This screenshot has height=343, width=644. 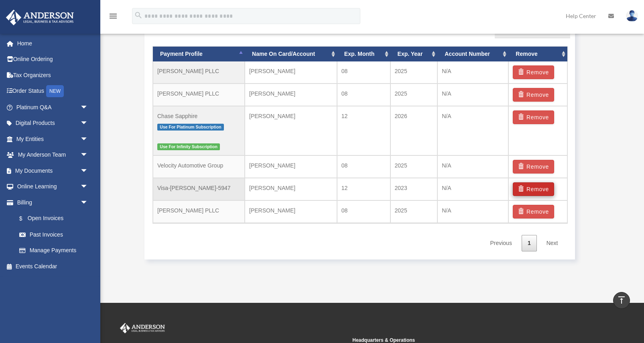 What do you see at coordinates (53, 170) in the screenshot?
I see `a: My Documentsarrow_drop_down` at bounding box center [53, 170].